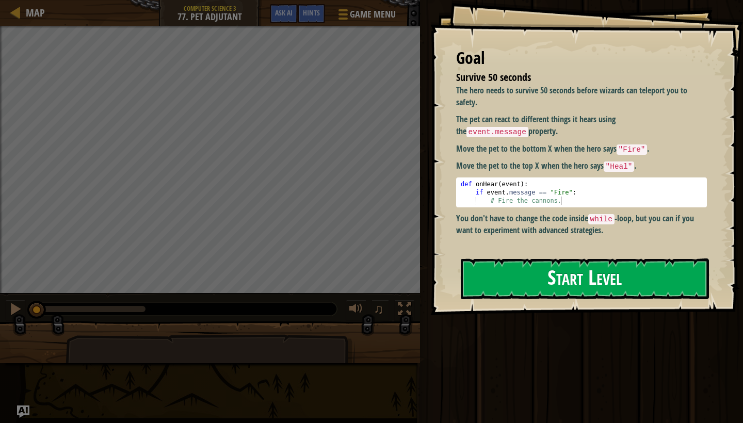 The width and height of the screenshot is (743, 423). Describe the element at coordinates (405, 310) in the screenshot. I see `button: Toggle fullscreen` at that location.